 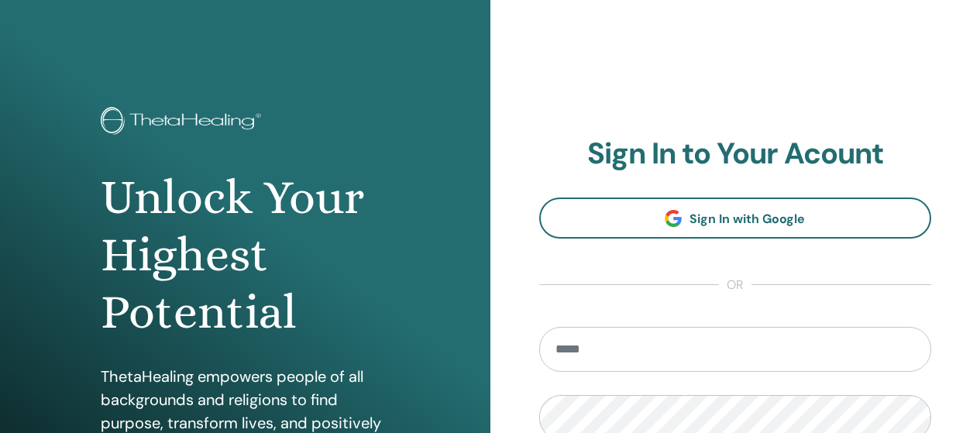 What do you see at coordinates (735, 154) in the screenshot?
I see `h2: Sign In to Your Acount` at bounding box center [735, 154].